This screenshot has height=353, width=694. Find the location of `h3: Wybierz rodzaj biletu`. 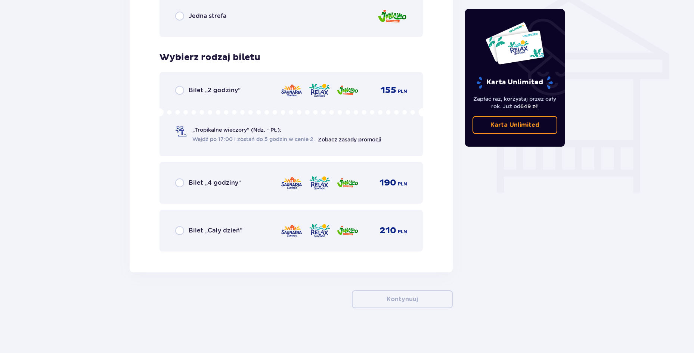

h3: Wybierz rodzaj biletu is located at coordinates (210, 58).